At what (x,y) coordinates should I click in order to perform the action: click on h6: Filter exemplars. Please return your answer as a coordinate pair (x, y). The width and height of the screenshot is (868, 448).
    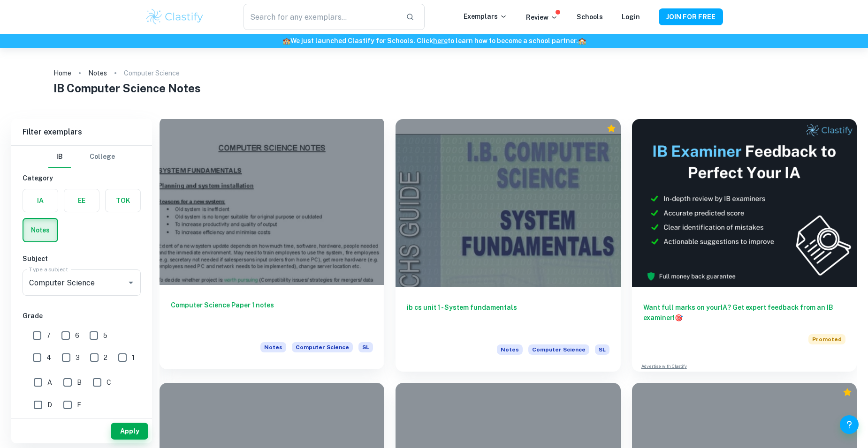
    Looking at the image, I should click on (82, 132).